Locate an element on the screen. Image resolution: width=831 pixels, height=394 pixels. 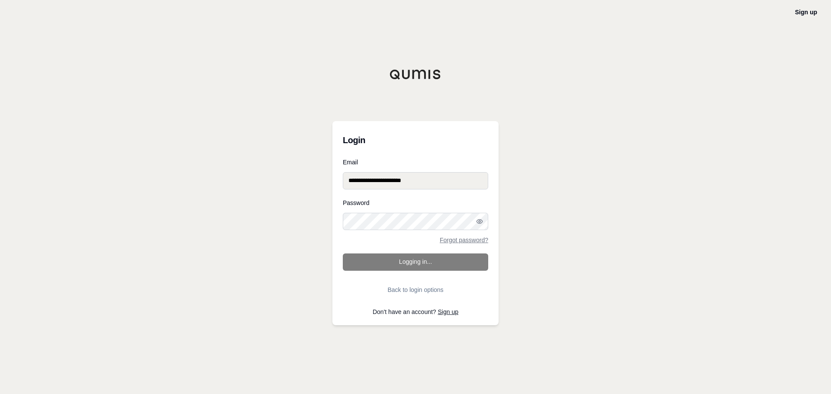
h3: Login is located at coordinates (415, 140).